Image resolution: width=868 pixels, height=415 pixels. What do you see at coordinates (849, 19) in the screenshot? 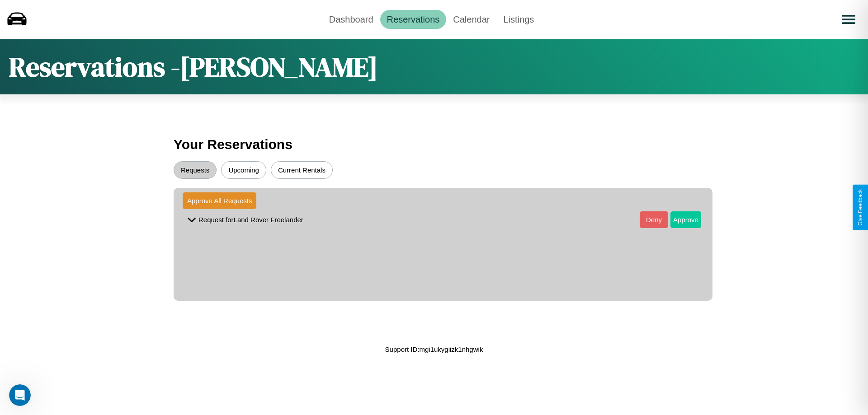
I see `button: Open menu` at bounding box center [849, 19].